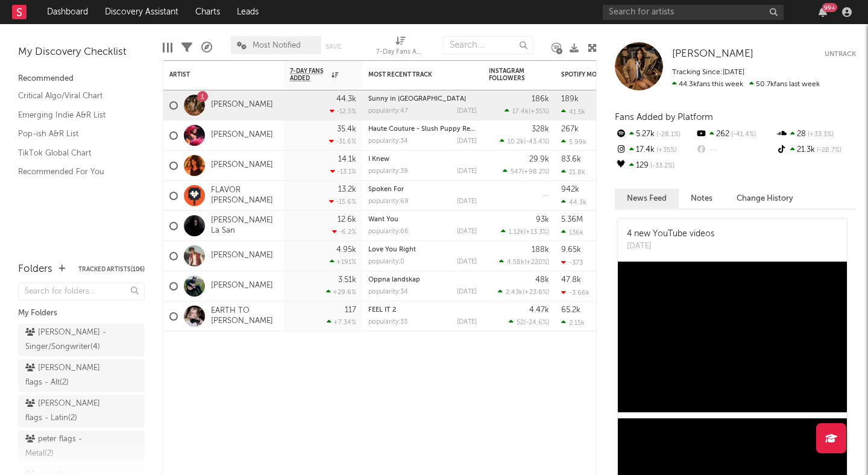  I want to click on div: 4 new YouTube videos, so click(671, 234).